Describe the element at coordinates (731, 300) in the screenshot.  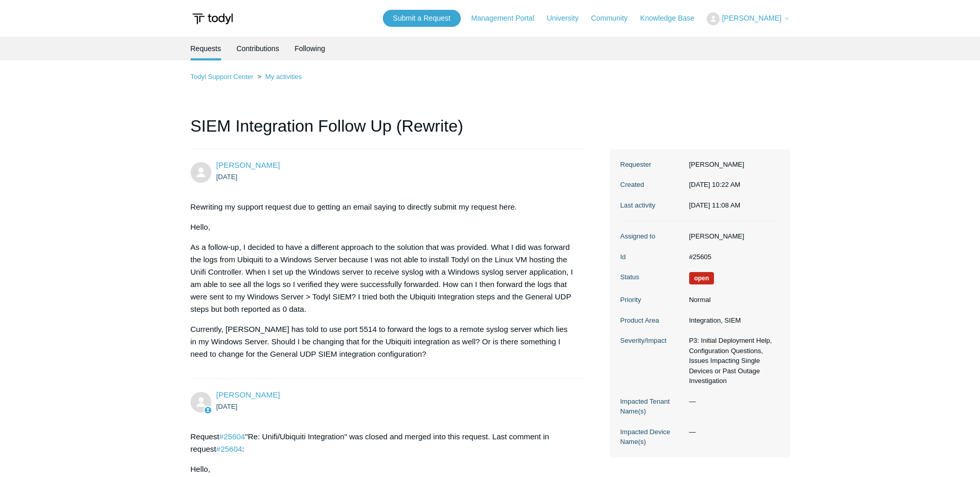
I see `dd: Normal` at that location.